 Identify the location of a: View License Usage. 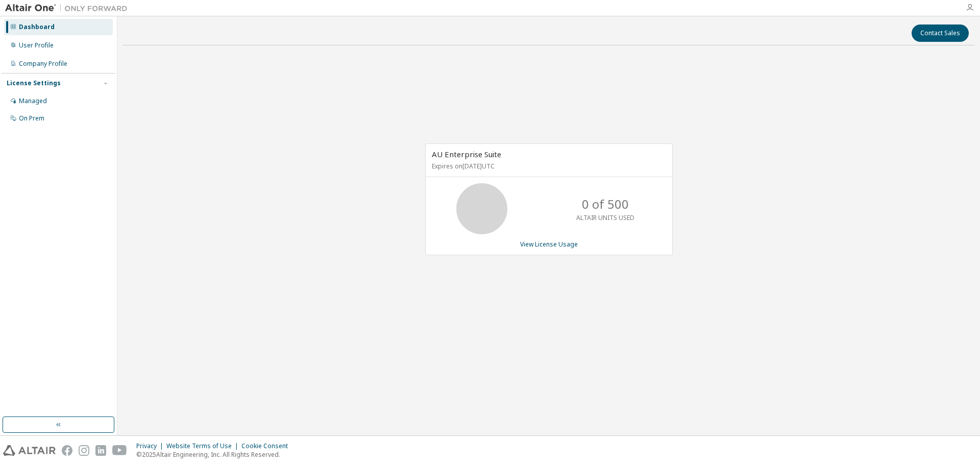
(549, 244).